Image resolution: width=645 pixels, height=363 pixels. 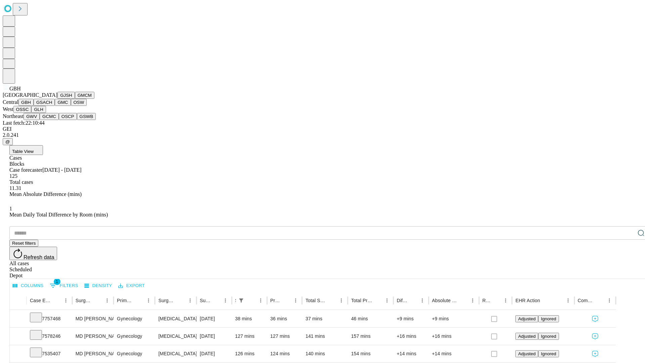 I want to click on span: Mean Daily Total Difference by Room (mins), so click(x=58, y=214).